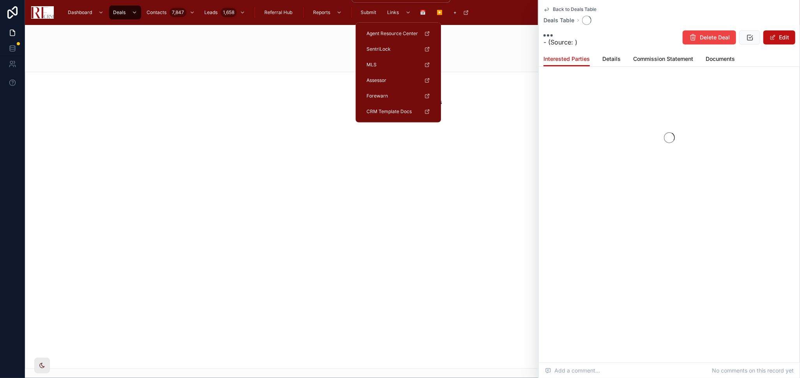  Describe the element at coordinates (398, 111) in the screenshot. I see `a: CRM Template Docs` at that location.